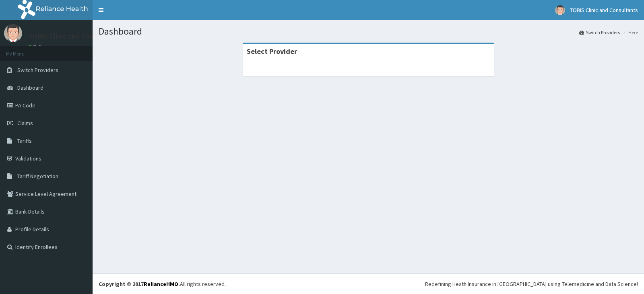 This screenshot has width=644, height=294. What do you see at coordinates (599, 32) in the screenshot?
I see `a: Switch Providers` at bounding box center [599, 32].